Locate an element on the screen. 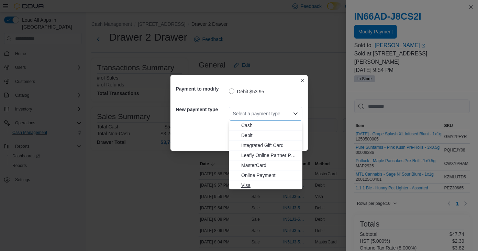 The image size is (478, 251). span: MasterCard is located at coordinates (270, 165).